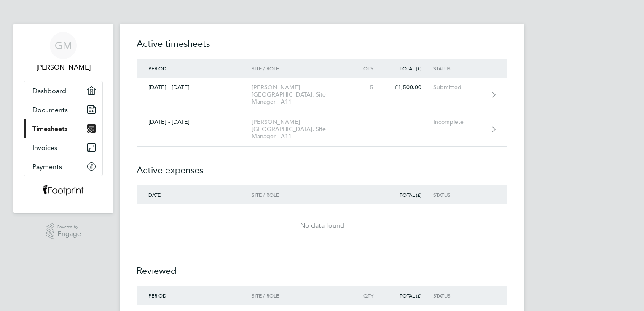  Describe the element at coordinates (459, 87) in the screenshot. I see `div: Submitted` at that location.